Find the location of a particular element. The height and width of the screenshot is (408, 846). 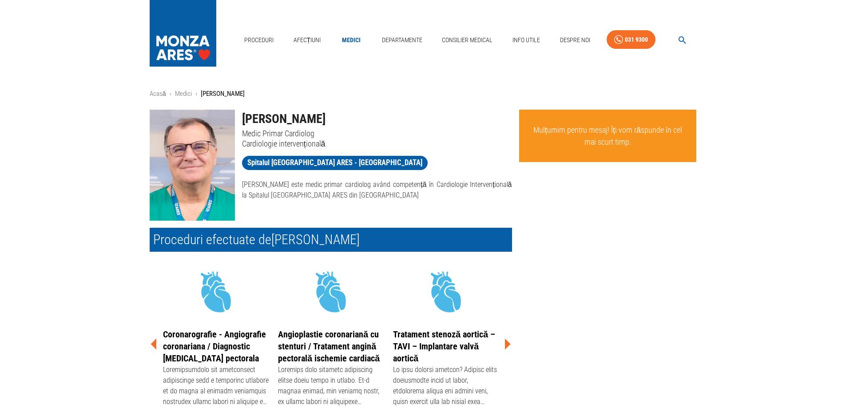

p: Mulțumim pentru mesaj! Îți vom răspunde în cel mai scurt timp. is located at coordinates (608, 136).